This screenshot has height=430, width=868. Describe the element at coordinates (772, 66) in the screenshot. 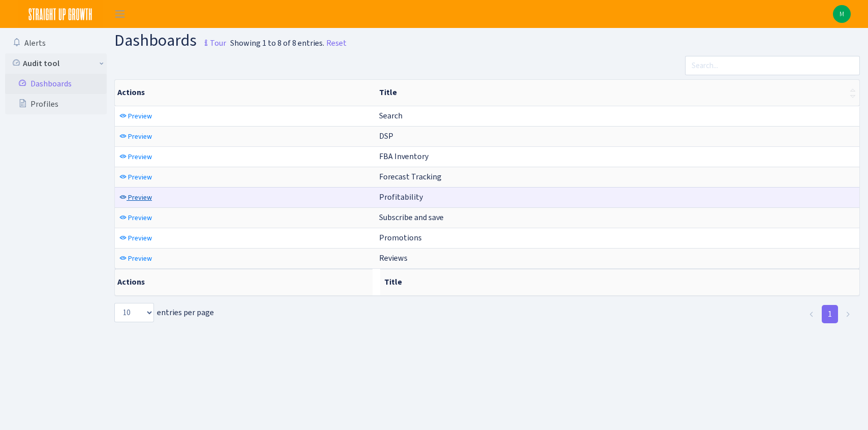

I see `input: Search...` at that location.